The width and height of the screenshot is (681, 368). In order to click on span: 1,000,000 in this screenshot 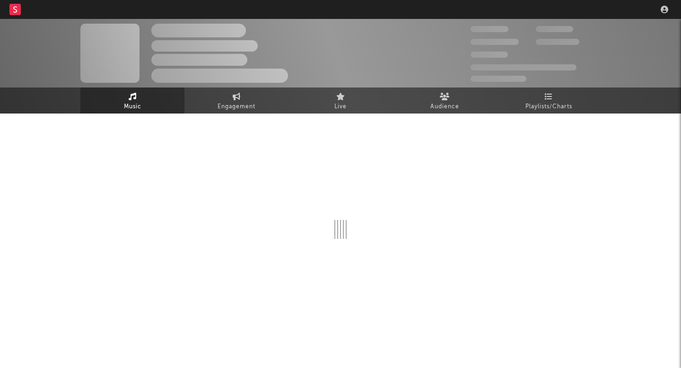, I will do `click(557, 42)`.